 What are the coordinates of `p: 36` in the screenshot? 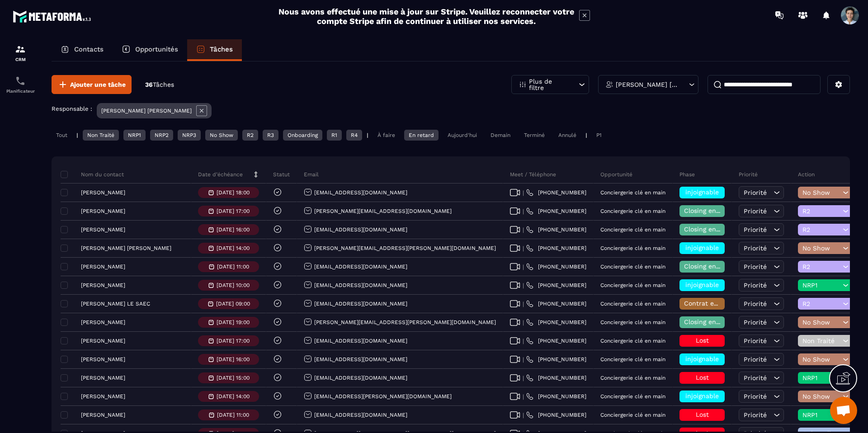 It's located at (160, 85).